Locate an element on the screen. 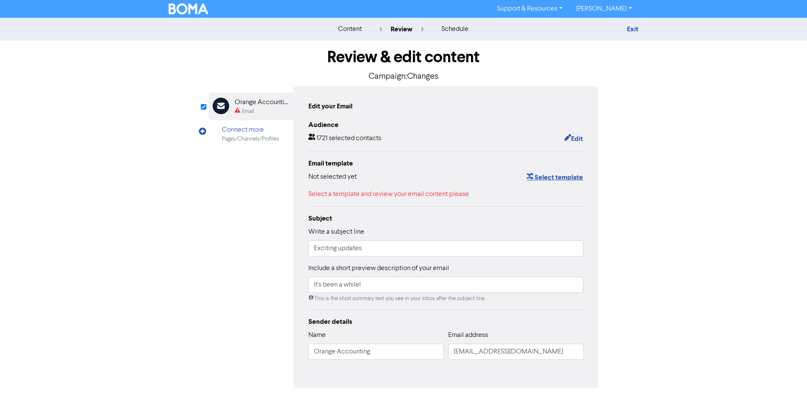 Image resolution: width=807 pixels, height=400 pixels. div: Orange AccountingEmail is located at coordinates (251, 106).